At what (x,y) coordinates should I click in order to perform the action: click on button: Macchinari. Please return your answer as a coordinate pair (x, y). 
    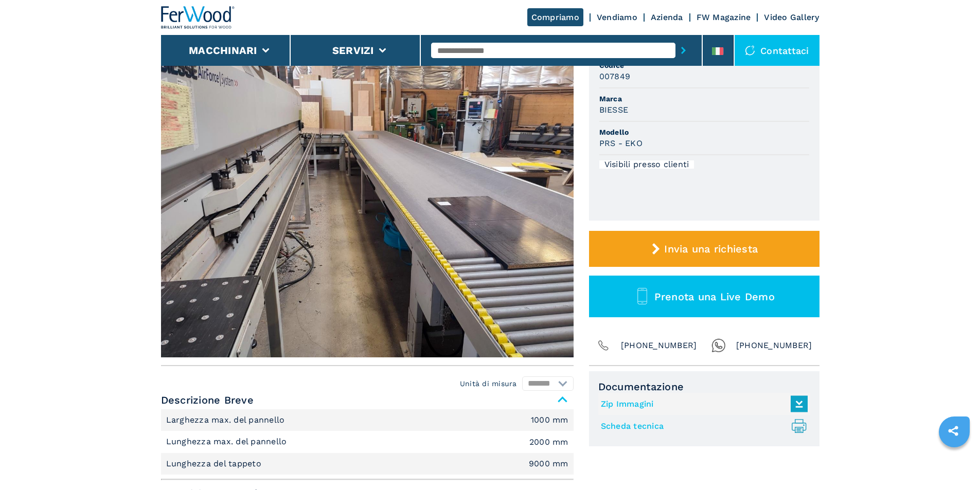
    Looking at the image, I should click on (223, 50).